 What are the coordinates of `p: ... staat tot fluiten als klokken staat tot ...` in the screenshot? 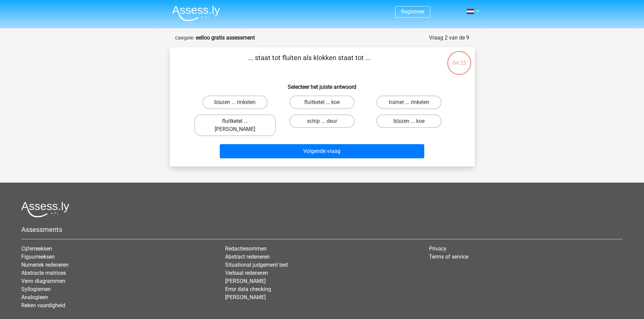 It's located at (309, 63).